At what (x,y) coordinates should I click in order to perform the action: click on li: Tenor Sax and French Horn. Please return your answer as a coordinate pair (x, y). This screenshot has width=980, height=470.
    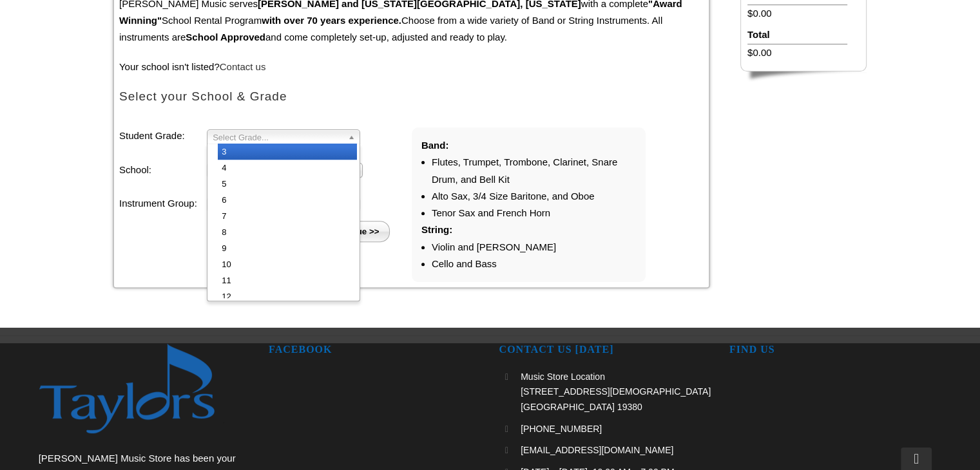
    Looking at the image, I should click on (533, 213).